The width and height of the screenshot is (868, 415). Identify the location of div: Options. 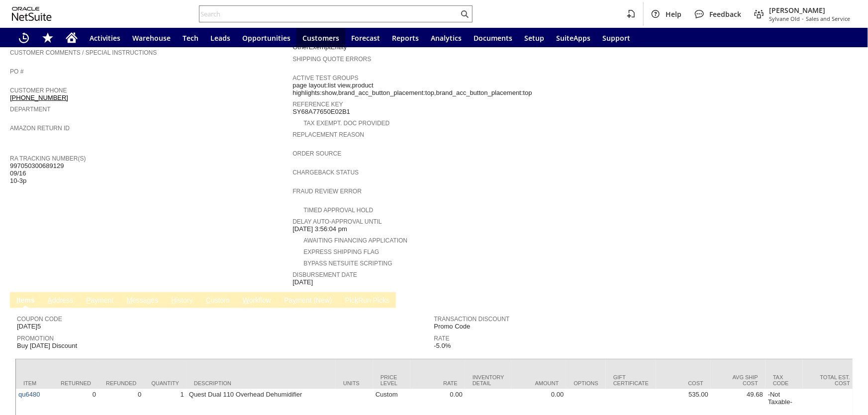
(586, 383).